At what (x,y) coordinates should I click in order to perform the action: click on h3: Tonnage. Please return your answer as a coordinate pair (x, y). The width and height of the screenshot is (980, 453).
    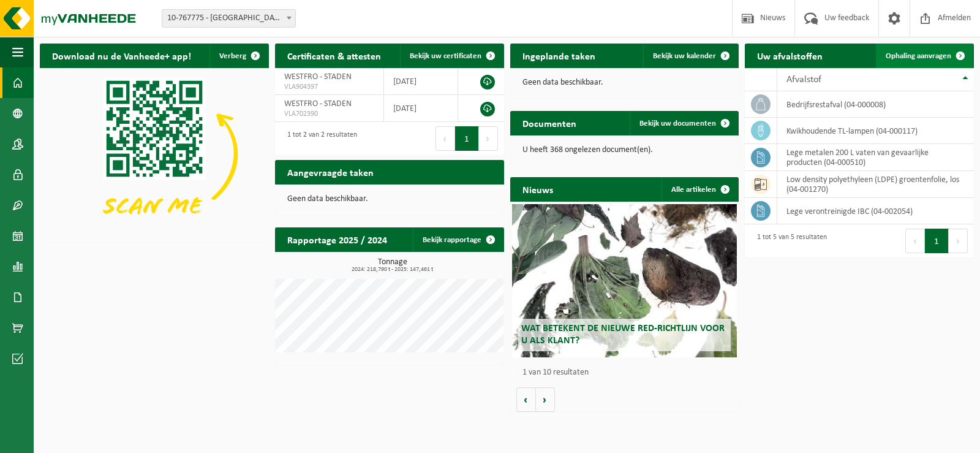
    Looking at the image, I should click on (392, 266).